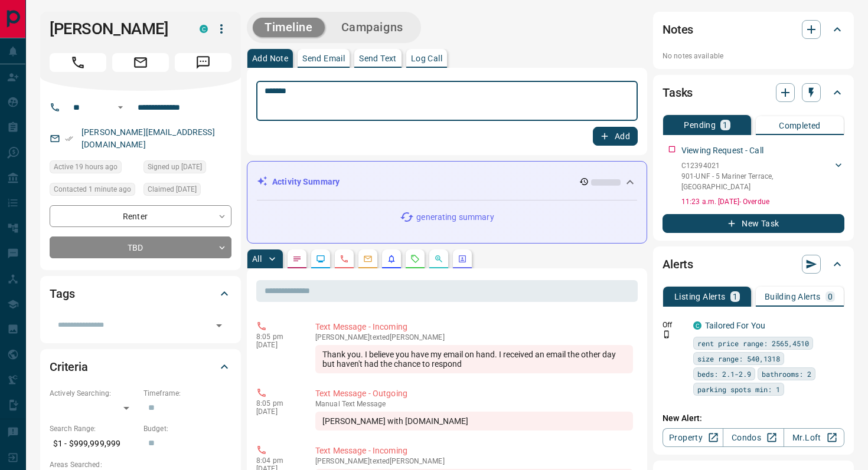  Describe the element at coordinates (455, 217) in the screenshot. I see `p: generating summary` at that location.